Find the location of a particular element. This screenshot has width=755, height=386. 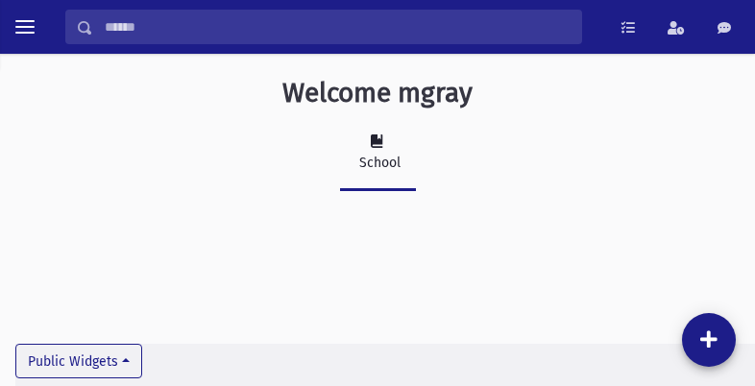

div: School is located at coordinates (378, 162).